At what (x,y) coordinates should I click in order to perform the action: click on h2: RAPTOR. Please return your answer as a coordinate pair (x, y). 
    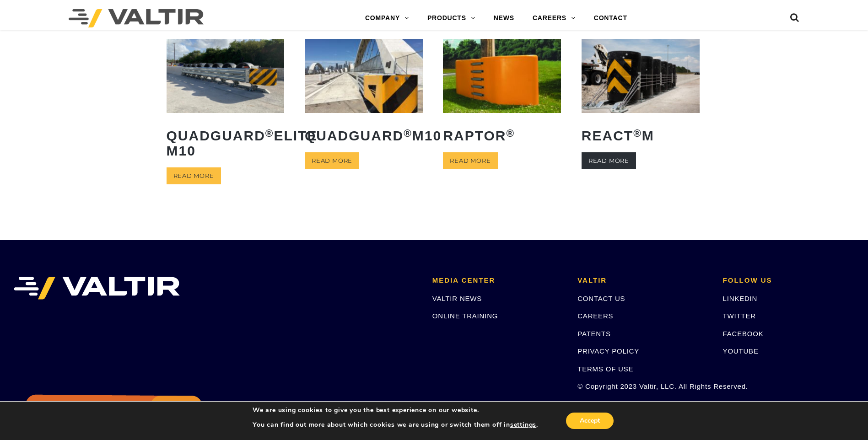
    Looking at the image, I should click on (502, 135).